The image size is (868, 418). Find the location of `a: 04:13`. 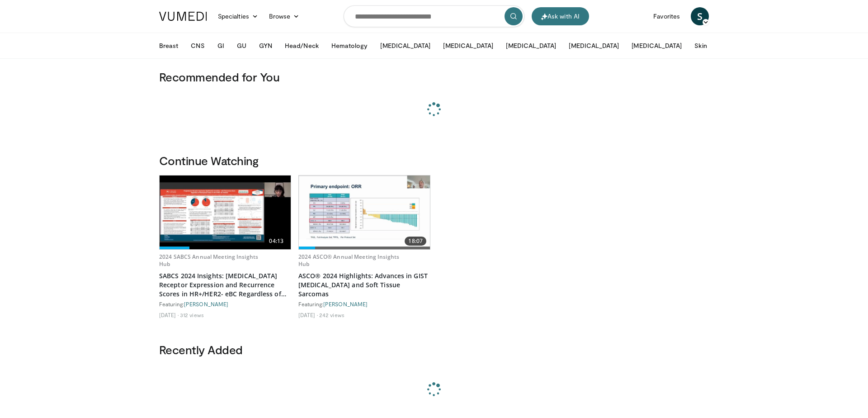

a: 04:13 is located at coordinates (225, 212).